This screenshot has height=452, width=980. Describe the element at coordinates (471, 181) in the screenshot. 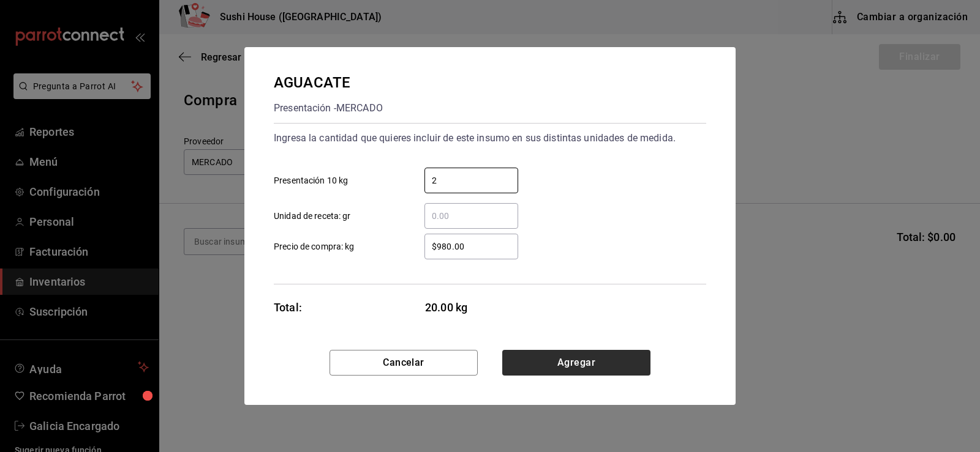

I see `input: Presentación 10 kg` at that location.